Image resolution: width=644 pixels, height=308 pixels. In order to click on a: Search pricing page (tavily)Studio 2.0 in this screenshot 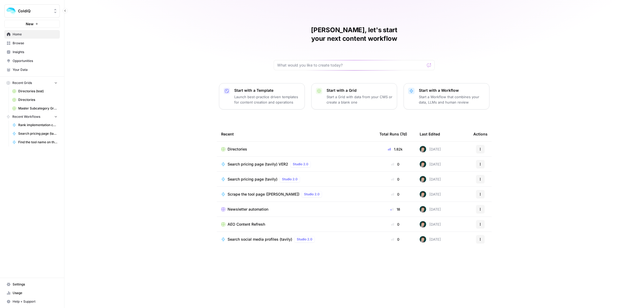, I will do `click(296, 179)`.